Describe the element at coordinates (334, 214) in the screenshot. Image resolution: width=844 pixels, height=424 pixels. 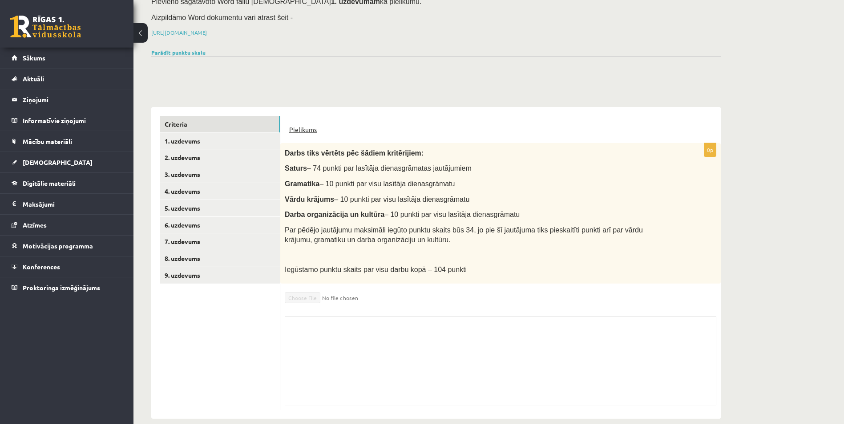
I see `span: Darba organizācija un kultūra` at that location.